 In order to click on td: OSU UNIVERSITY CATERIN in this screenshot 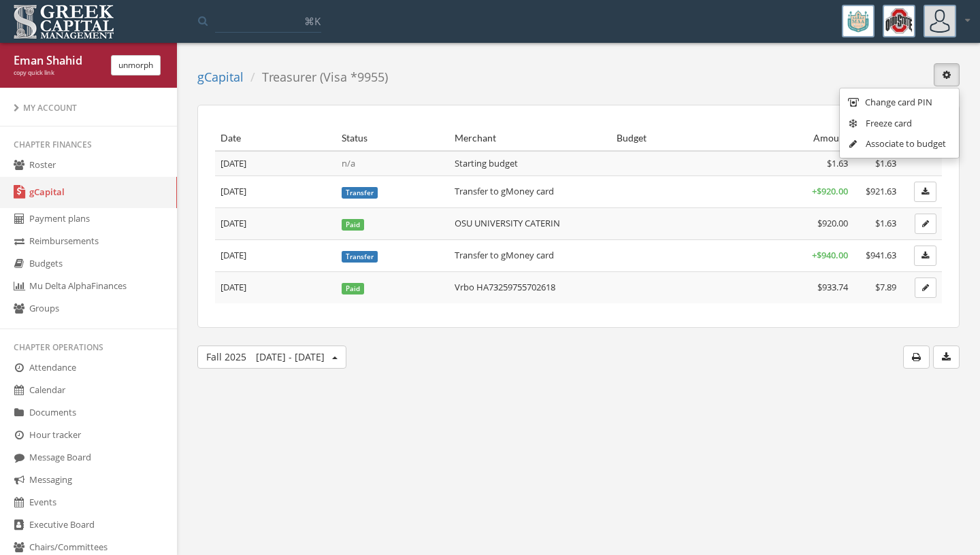, I will do `click(530, 223)`.